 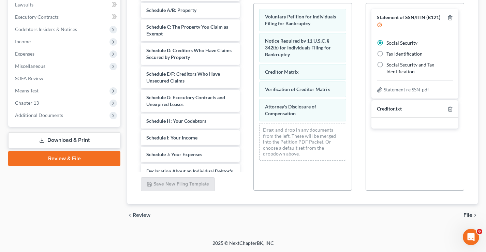 I want to click on p: Hi there!, so click(x=68, y=54).